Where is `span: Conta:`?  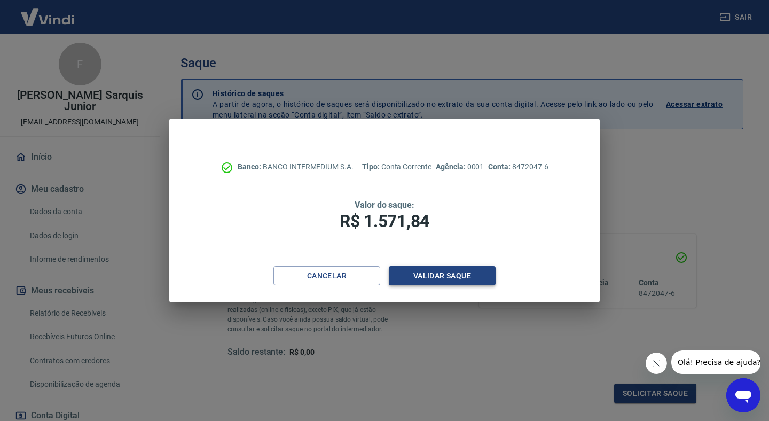
span: Conta: is located at coordinates (500, 167).